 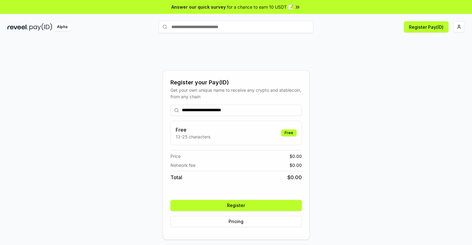 I want to click on div: Alpha, so click(x=62, y=27).